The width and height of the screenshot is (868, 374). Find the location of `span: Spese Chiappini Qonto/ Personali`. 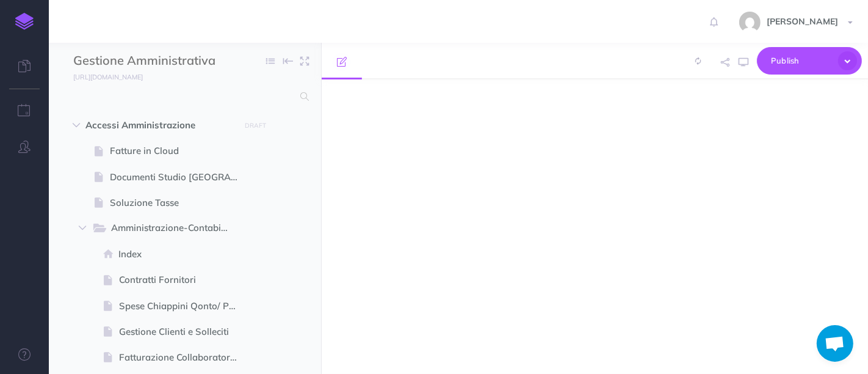

span: Spese Chiappini Qonto/ Personali is located at coordinates (183, 306).